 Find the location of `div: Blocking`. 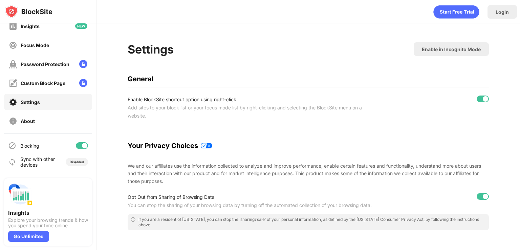

div: Blocking is located at coordinates (30, 146).